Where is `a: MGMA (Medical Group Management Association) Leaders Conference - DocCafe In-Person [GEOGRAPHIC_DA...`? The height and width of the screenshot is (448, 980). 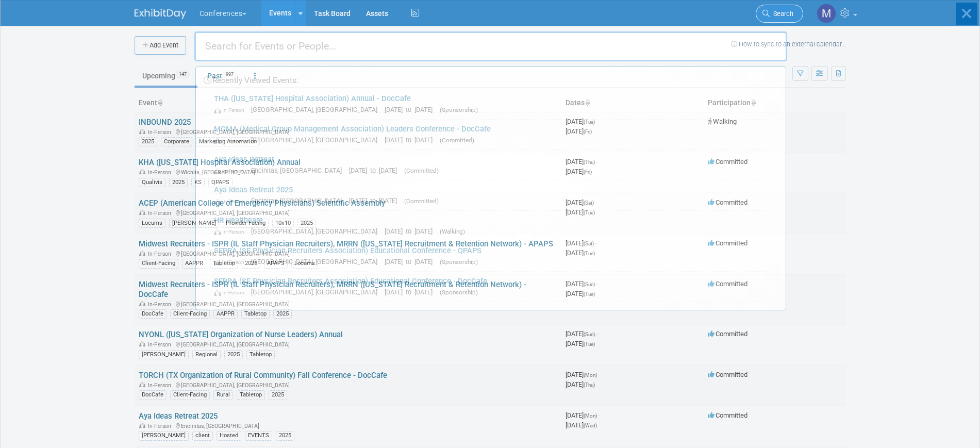
a: MGMA (Medical Group Management Association) Leaders Conference - DocCafe In-Person [GEOGRAPHIC_DA... is located at coordinates (495, 134).